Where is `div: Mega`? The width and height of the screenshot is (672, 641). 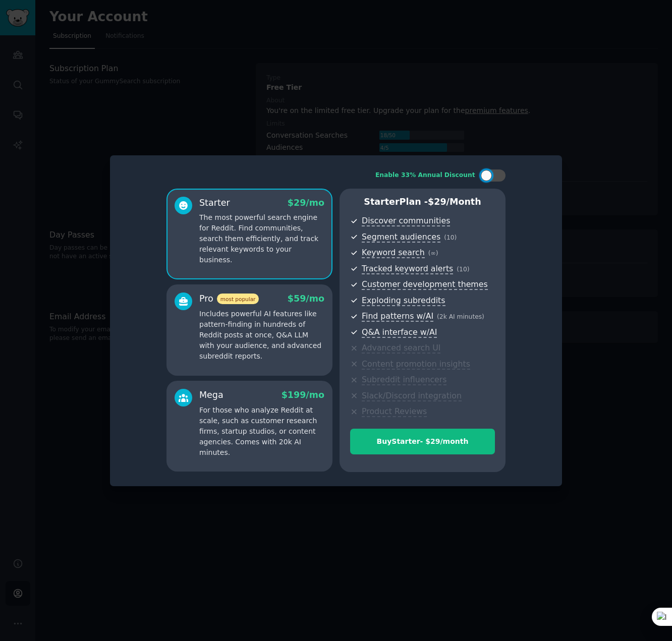
div: Mega is located at coordinates (211, 395).